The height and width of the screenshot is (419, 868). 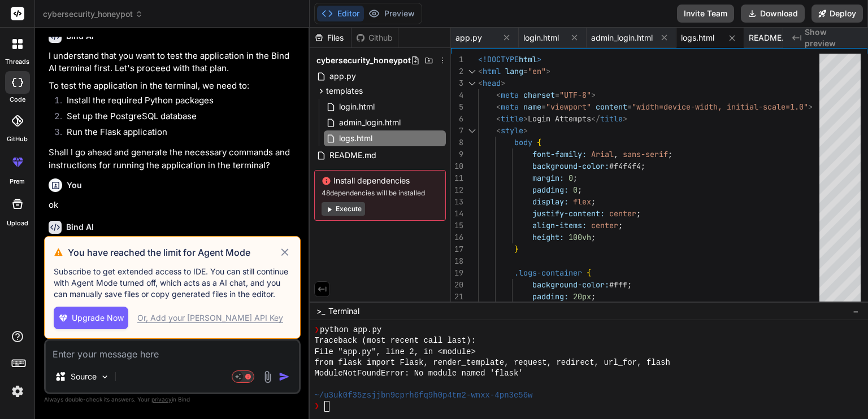 I want to click on img: settings, so click(x=18, y=392).